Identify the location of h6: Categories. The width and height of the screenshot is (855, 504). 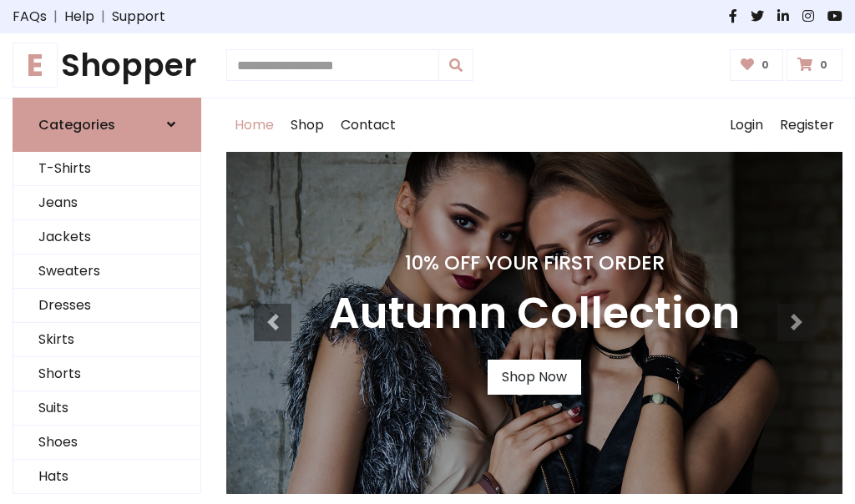
(77, 125).